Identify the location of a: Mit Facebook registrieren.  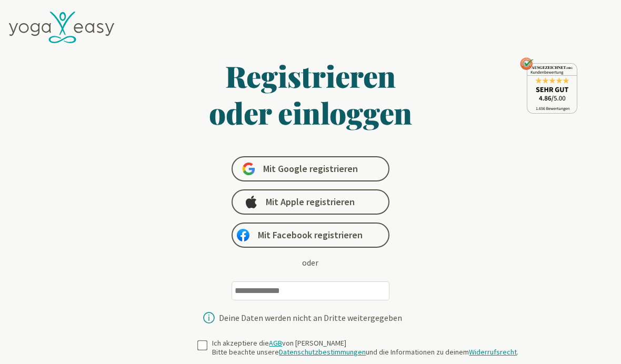
(310, 236).